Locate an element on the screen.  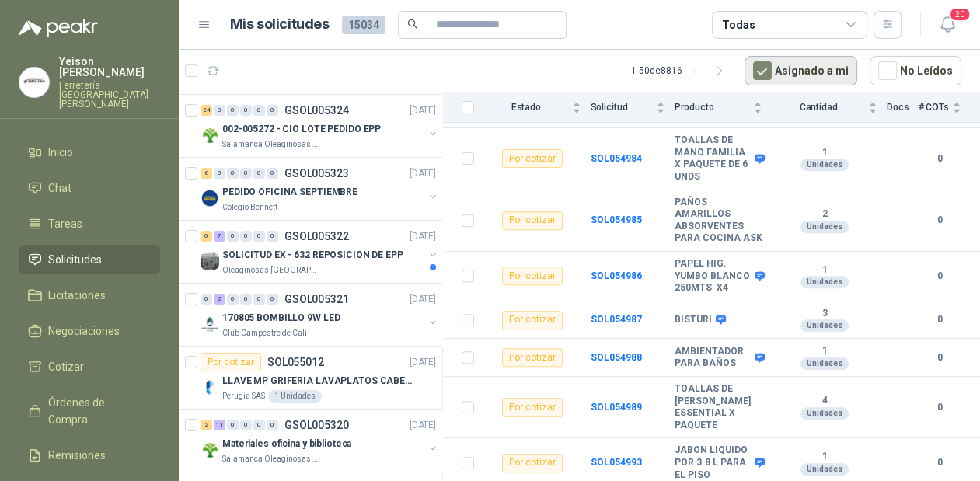
a: Chat is located at coordinates (89, 188).